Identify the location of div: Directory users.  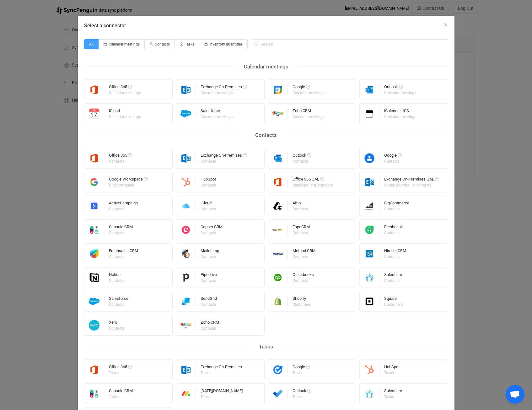
(128, 185).